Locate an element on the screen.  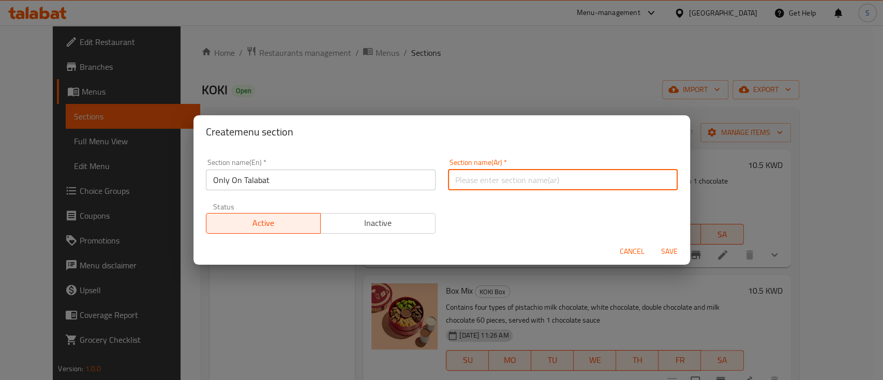
button: Inactive is located at coordinates (378, 224).